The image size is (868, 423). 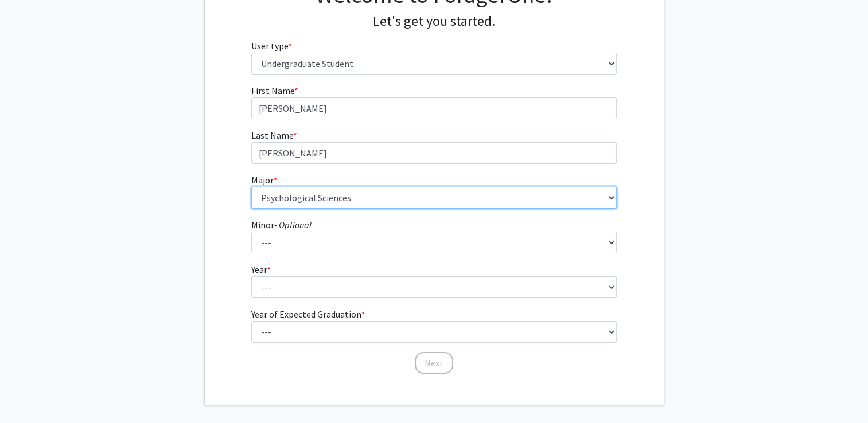 What do you see at coordinates (273, 91) in the screenshot?
I see `span: First Name` at bounding box center [273, 91].